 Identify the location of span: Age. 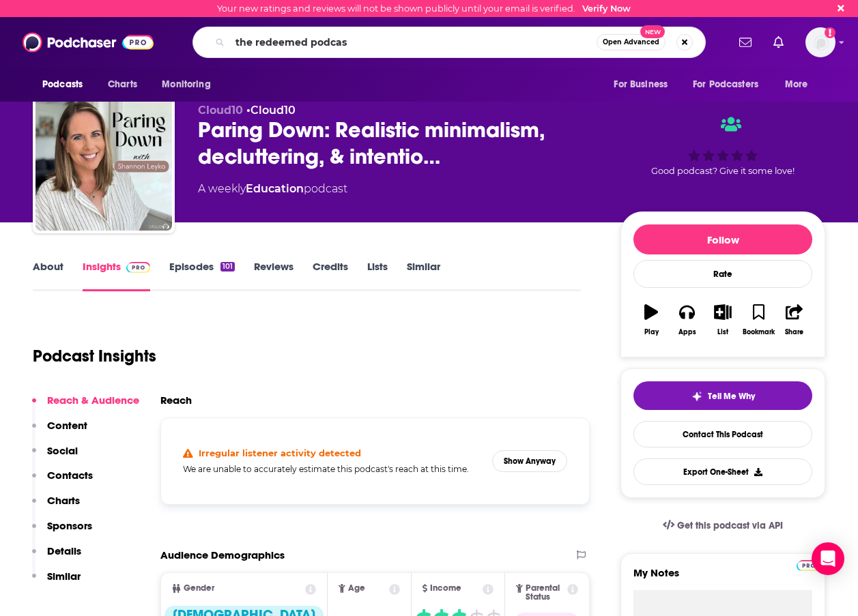
(357, 588).